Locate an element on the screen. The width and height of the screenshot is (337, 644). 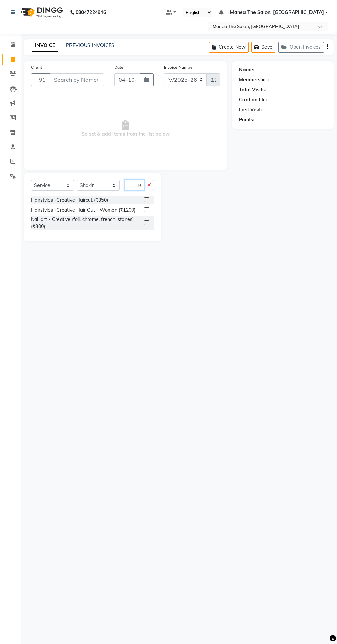
div: Hairstyles -Creative Haircut (₹350) is located at coordinates (70, 200).